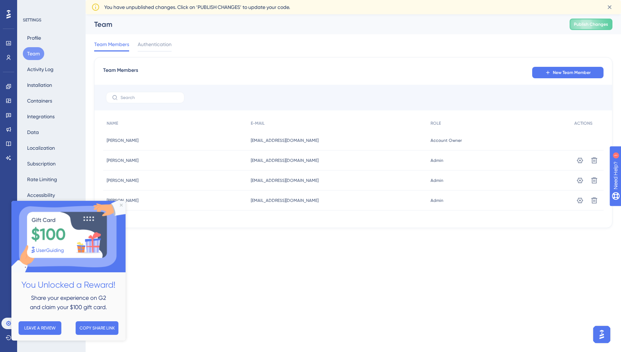 The height and width of the screenshot is (352, 621). What do you see at coordinates (41, 148) in the screenshot?
I see `button: Localization` at bounding box center [41, 148].